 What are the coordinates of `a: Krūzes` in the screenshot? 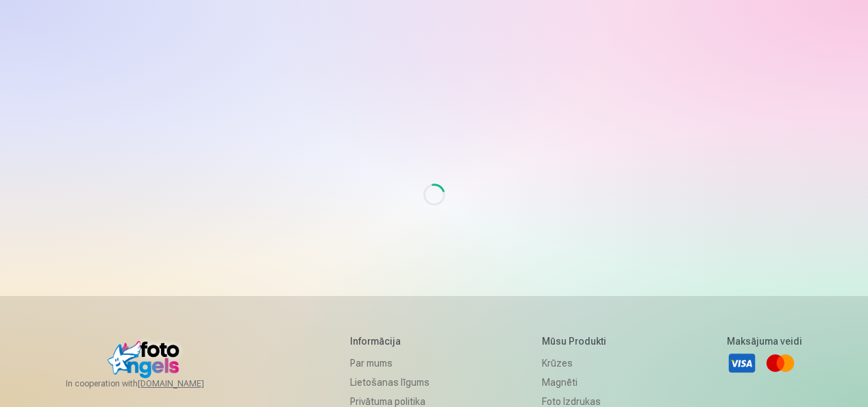 It's located at (578, 363).